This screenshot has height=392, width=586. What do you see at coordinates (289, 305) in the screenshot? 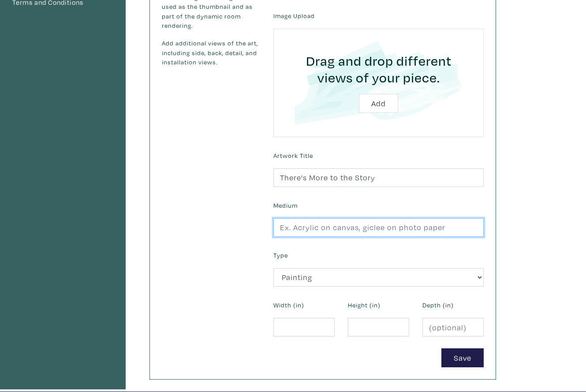
I see `label: Width (in)` at bounding box center [289, 305].